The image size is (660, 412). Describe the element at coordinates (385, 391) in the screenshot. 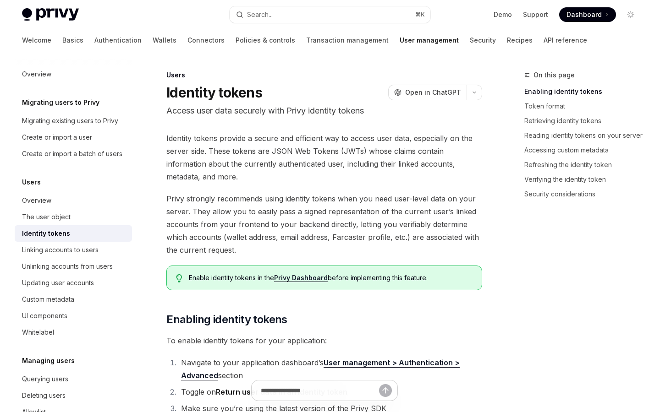

I see `button: Send message` at that location.